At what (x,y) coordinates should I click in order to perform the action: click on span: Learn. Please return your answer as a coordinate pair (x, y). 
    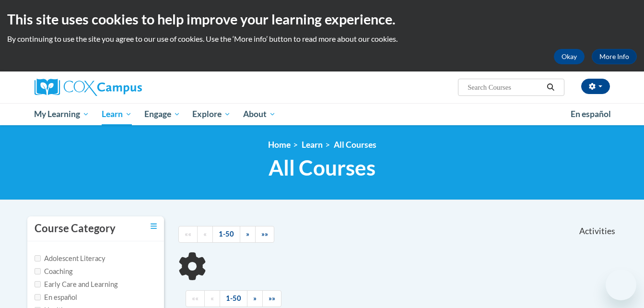
    Looking at the image, I should click on (117, 114).